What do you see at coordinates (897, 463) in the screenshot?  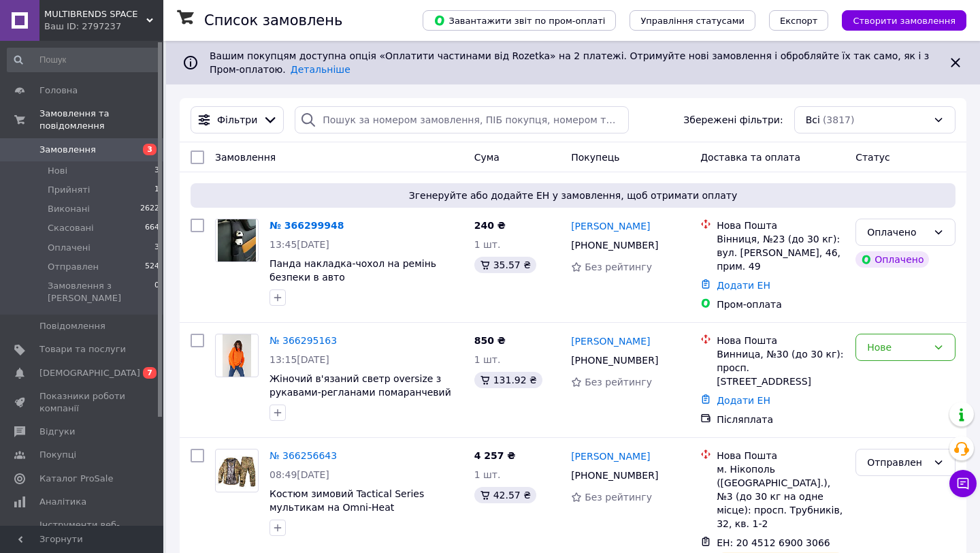 I see `div: Отправлен` at bounding box center [897, 463].